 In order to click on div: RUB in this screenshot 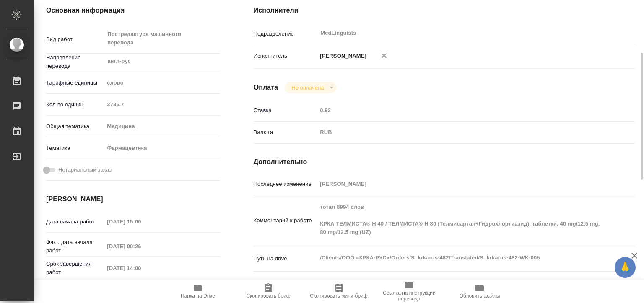, I will do `click(460, 132)`.